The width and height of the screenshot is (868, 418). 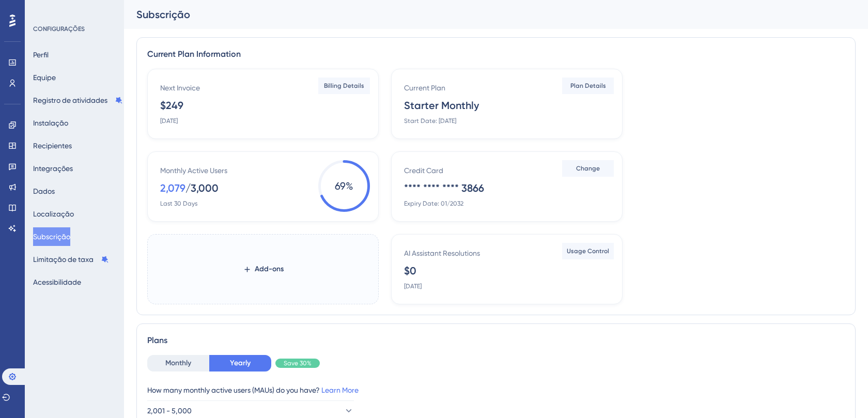 What do you see at coordinates (344, 86) in the screenshot?
I see `span: Billing Details` at bounding box center [344, 86].